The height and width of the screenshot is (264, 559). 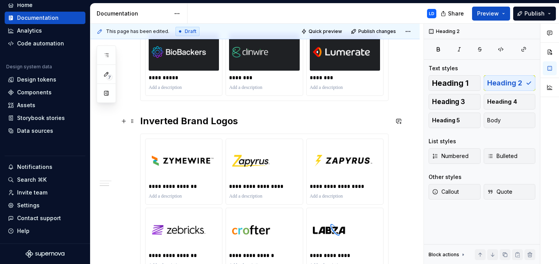 What do you see at coordinates (502, 102) in the screenshot?
I see `span: Heading 4` at bounding box center [502, 102].